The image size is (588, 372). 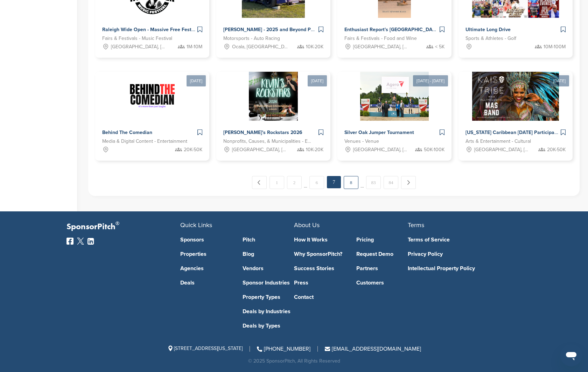 What do you see at coordinates (381, 38) in the screenshot?
I see `span: Fairs & Festivals - Food and Wine` at bounding box center [381, 38].